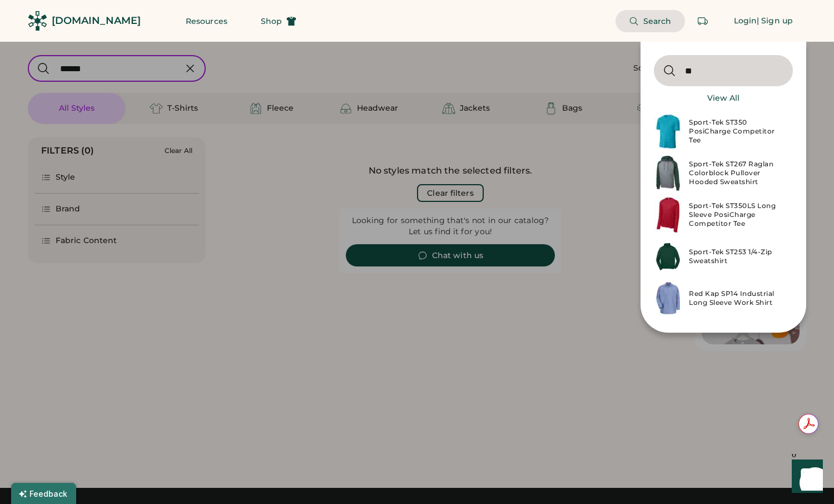  I want to click on div: Login, so click(746, 21).